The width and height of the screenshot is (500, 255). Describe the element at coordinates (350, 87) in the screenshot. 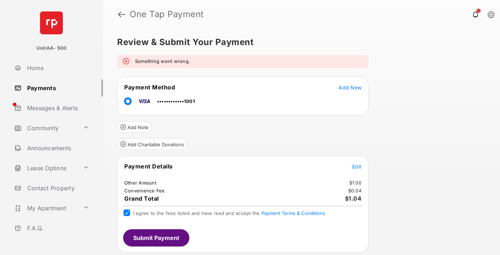

I see `button: Add New` at that location.